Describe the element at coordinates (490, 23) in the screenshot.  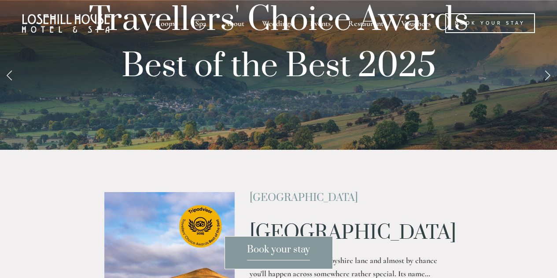
I see `a: Book Your Stay` at that location.